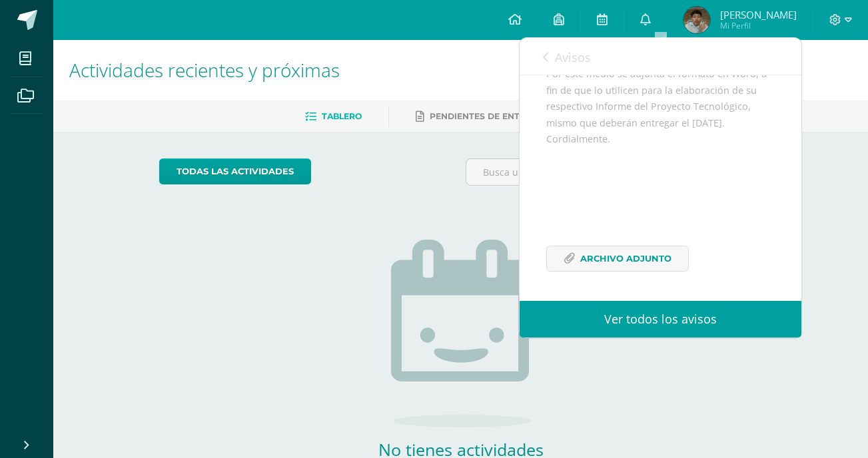  I want to click on span: Mi Perfil, so click(758, 25).